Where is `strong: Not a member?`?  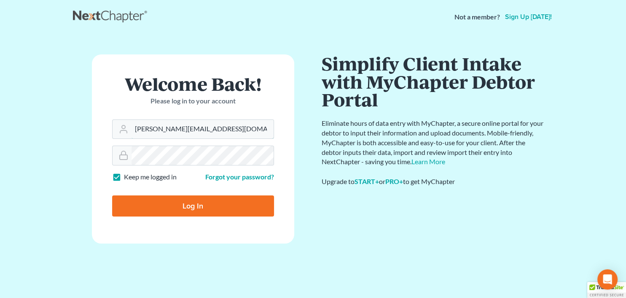
strong: Not a member? is located at coordinates (477, 17).